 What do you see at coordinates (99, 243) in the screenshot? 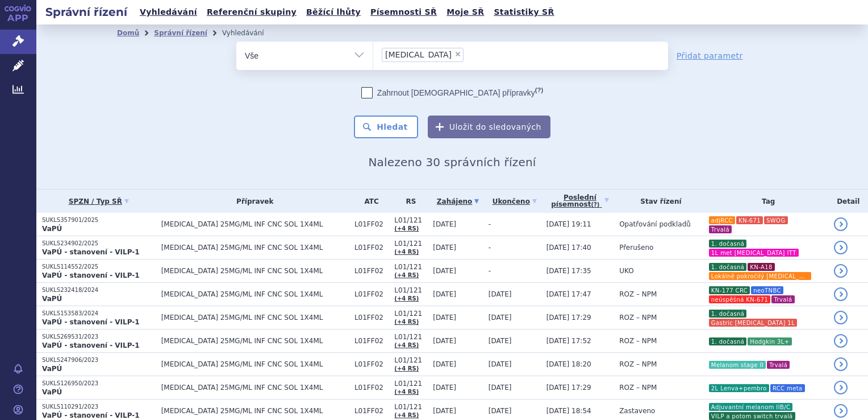
I see `p: SUKLS234902/2025` at bounding box center [99, 243].